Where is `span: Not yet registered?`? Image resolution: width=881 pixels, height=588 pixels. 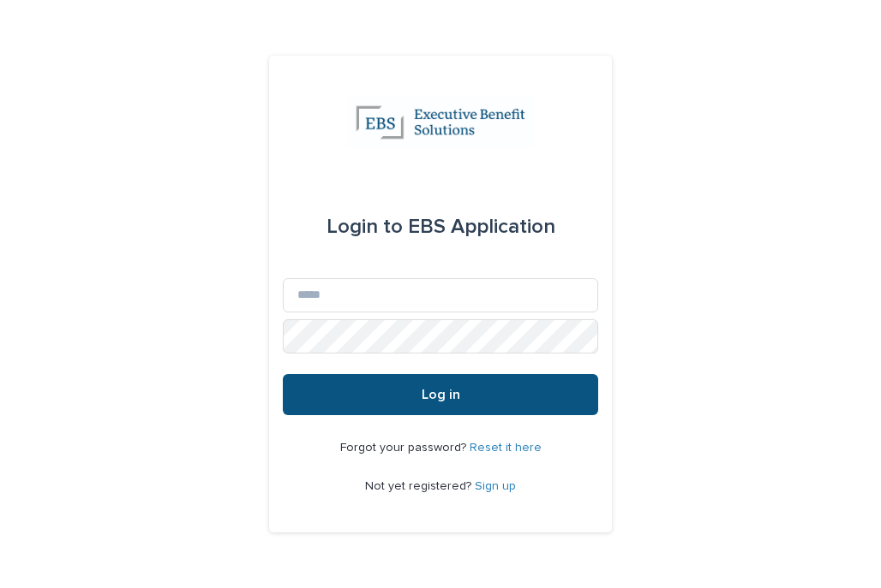 span: Not yet registered? is located at coordinates (420, 487).